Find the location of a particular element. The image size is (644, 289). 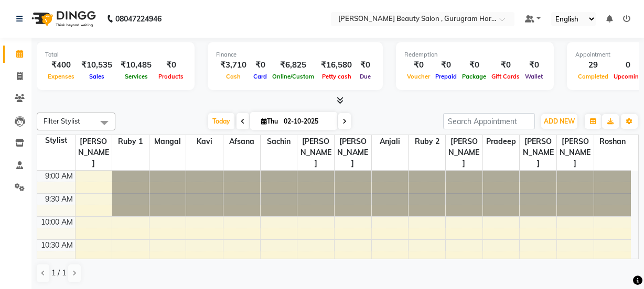

span: Card is located at coordinates (260, 77).